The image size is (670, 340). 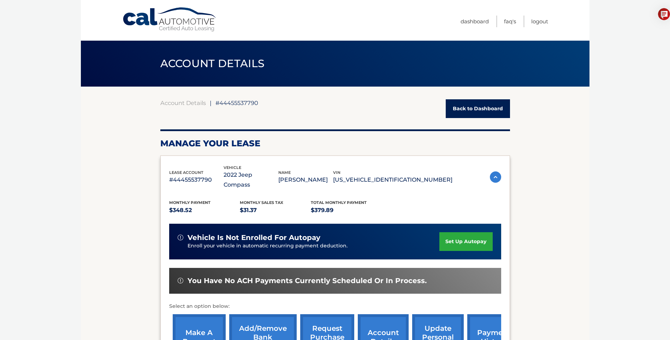 What do you see at coordinates (186, 172) in the screenshot?
I see `span: lease account` at bounding box center [186, 172].